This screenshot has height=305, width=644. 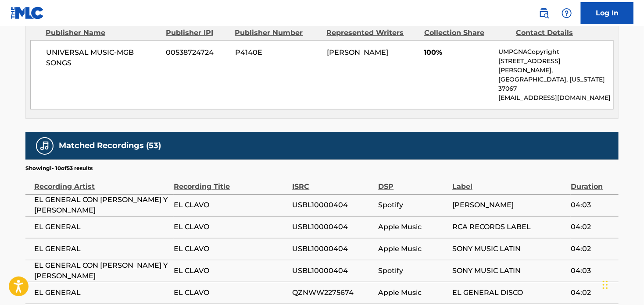 I want to click on div: DSP, so click(x=413, y=182).